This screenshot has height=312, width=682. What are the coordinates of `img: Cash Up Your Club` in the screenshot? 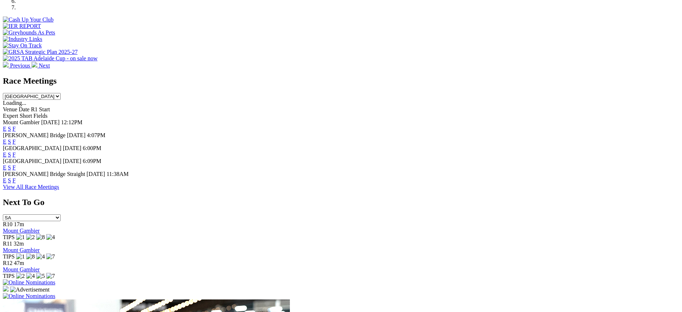 It's located at (28, 20).